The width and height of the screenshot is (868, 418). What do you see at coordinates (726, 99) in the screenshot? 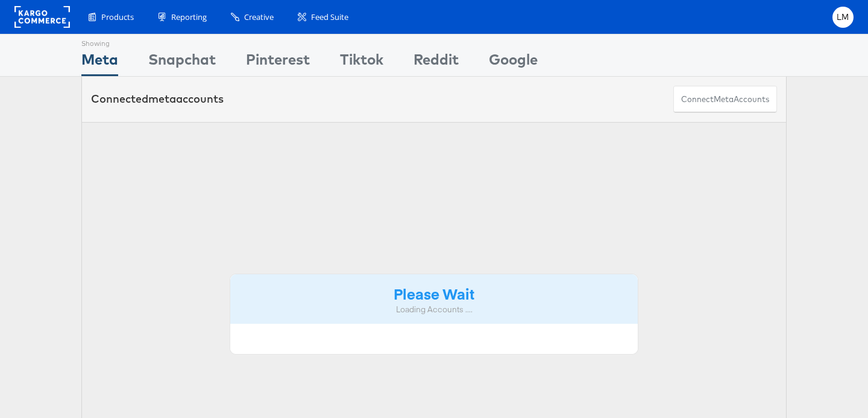
I see `button: ConnectmetaAccounts` at bounding box center [726, 99].